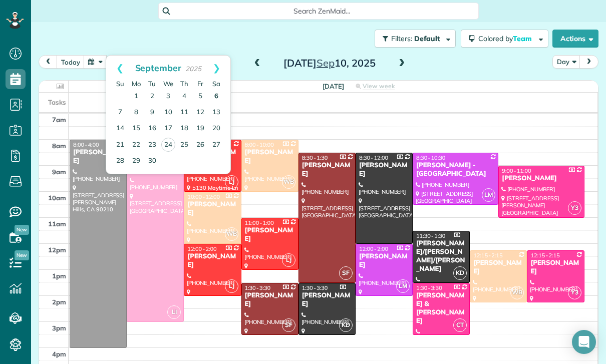 This screenshot has height=364, width=606. I want to click on span: 2pm, so click(59, 302).